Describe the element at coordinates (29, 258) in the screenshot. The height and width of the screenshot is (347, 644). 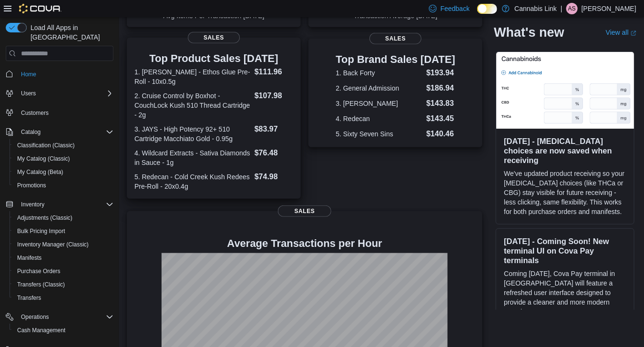
I see `a: Manifests` at that location.